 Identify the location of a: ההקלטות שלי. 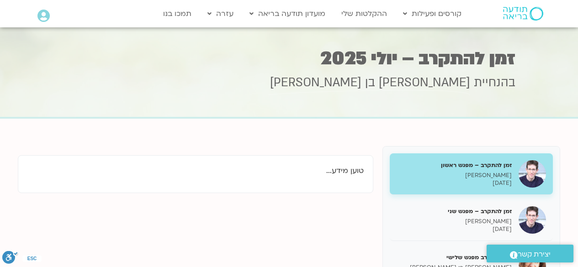
(364, 14).